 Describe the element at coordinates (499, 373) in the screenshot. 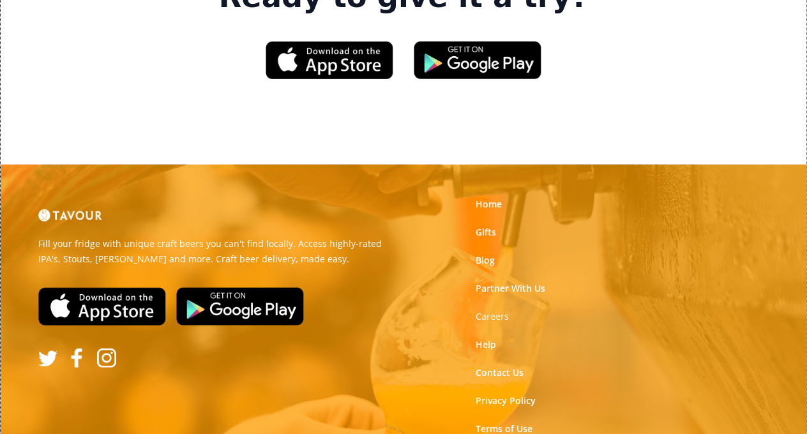

I see `a: Contact Us` at that location.